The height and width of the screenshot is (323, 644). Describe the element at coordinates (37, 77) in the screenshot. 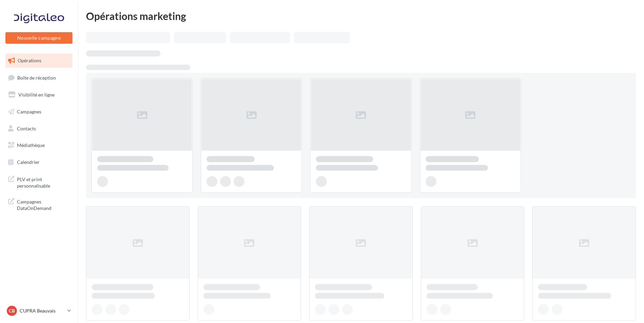

I see `span: Boîte de réception` at that location.